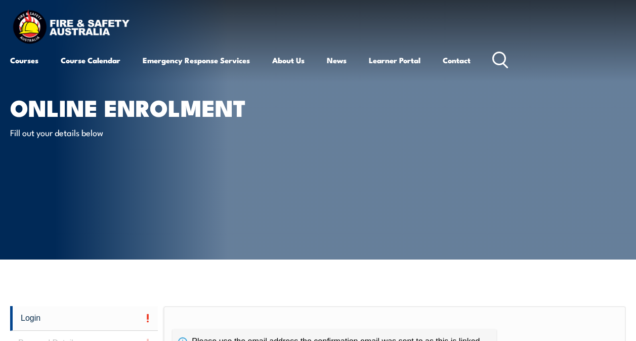 This screenshot has width=636, height=341. Describe the element at coordinates (288, 60) in the screenshot. I see `a: About Us` at that location.